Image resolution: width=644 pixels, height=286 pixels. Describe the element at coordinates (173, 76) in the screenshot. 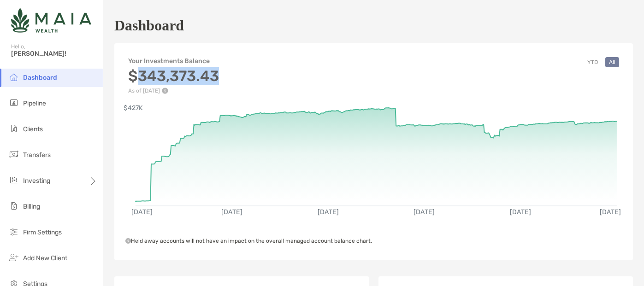

I see `h3: $343,373.43` at that location.